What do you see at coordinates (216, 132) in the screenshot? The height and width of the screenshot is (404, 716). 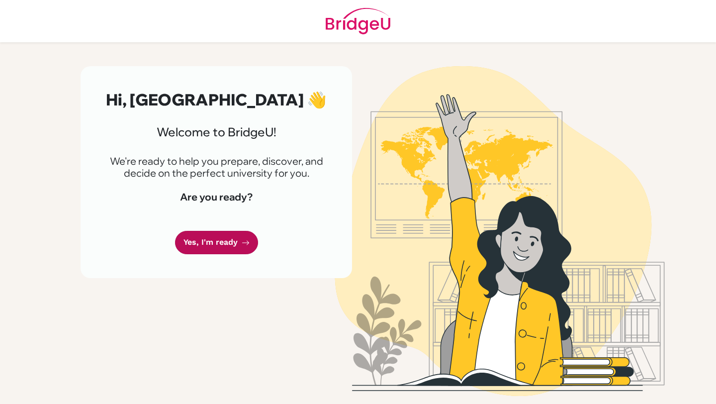 I see `h3: Welcome to BridgeU!` at bounding box center [216, 132].